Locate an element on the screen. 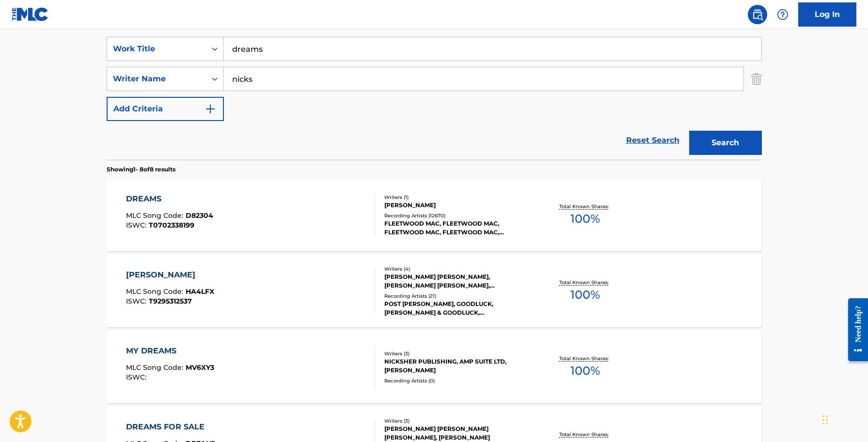  div: Help is located at coordinates (782, 14).